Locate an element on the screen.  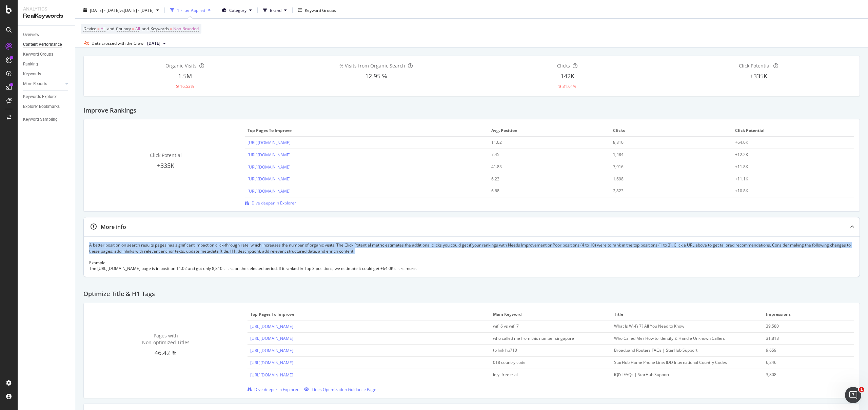
div: wifi 6 vs wifi 7 is located at coordinates (545, 326).